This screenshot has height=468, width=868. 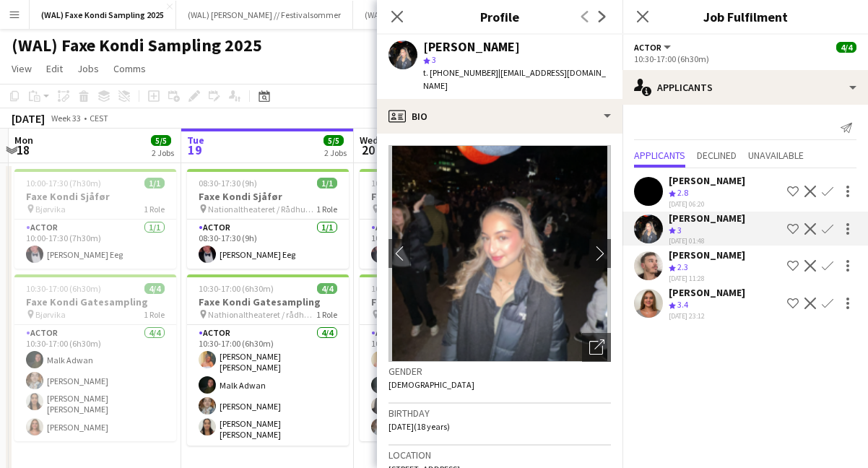 What do you see at coordinates (194, 149) in the screenshot?
I see `span: 19` at bounding box center [194, 149].